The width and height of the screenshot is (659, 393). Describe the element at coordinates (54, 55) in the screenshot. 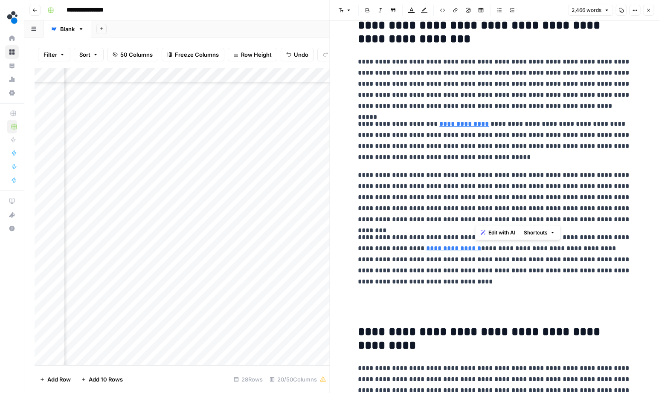

I see `button: Filter` at that location.